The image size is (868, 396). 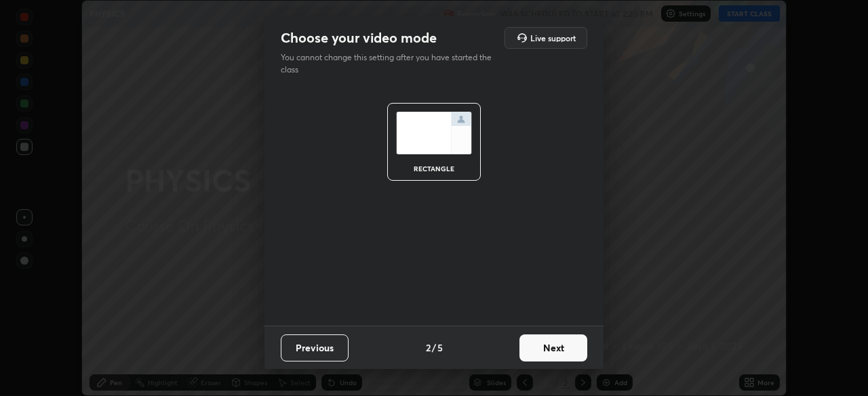 What do you see at coordinates (553, 348) in the screenshot?
I see `button: Next` at bounding box center [553, 348].